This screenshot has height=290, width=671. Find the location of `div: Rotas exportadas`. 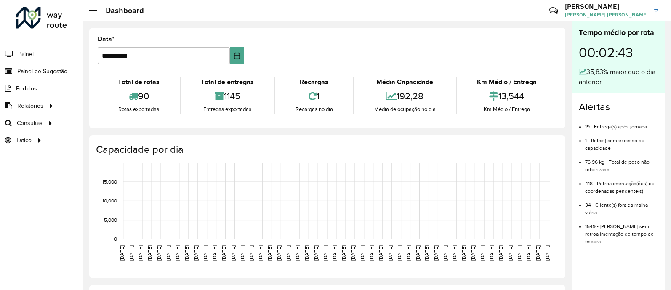

div: Rotas exportadas is located at coordinates (139, 109).